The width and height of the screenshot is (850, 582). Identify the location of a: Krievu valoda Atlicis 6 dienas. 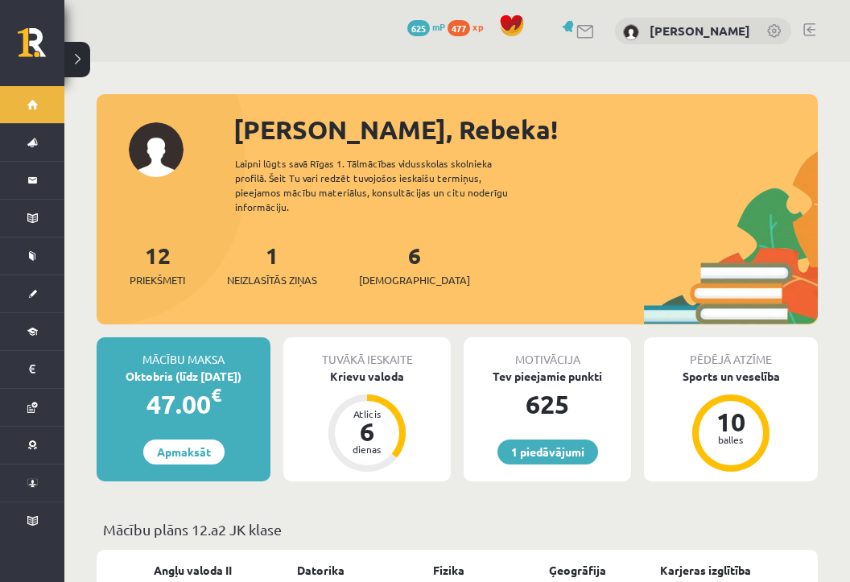
(367, 421).